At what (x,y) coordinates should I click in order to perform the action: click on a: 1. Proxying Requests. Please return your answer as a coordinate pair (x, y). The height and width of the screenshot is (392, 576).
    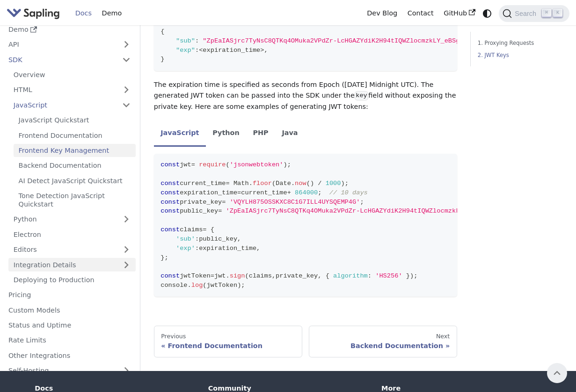
    Looking at the image, I should click on (518, 43).